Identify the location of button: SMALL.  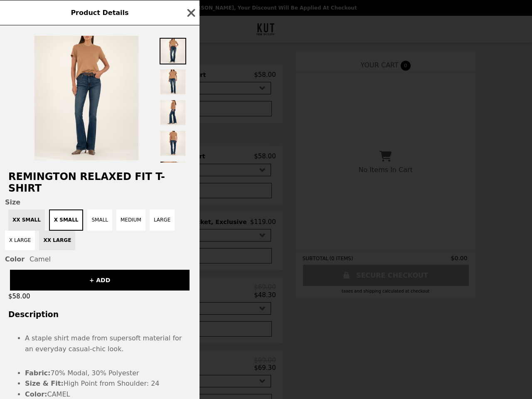
(100, 220).